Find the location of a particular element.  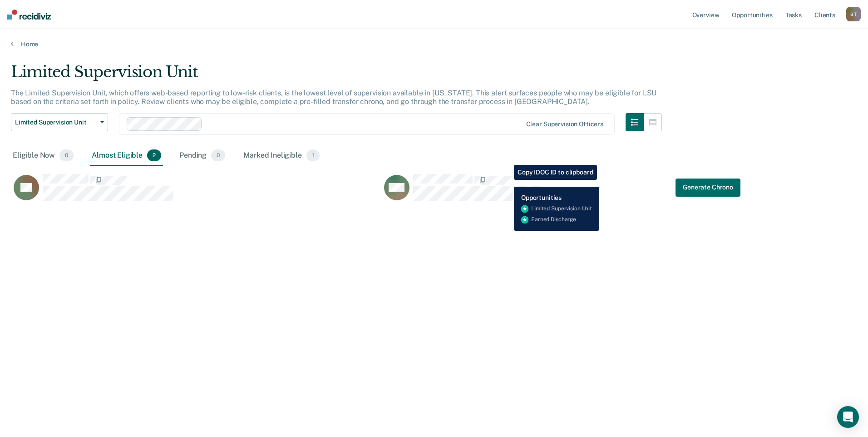

div: CaseloadOpportunityCell-77874 is located at coordinates (196, 192).